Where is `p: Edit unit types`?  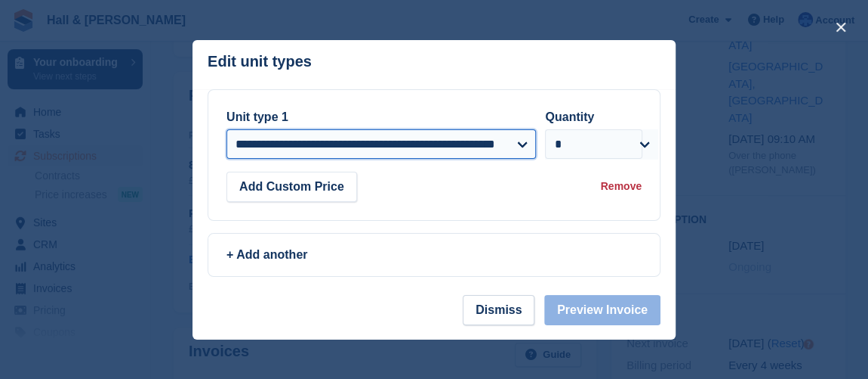 p: Edit unit types is located at coordinates (260, 61).